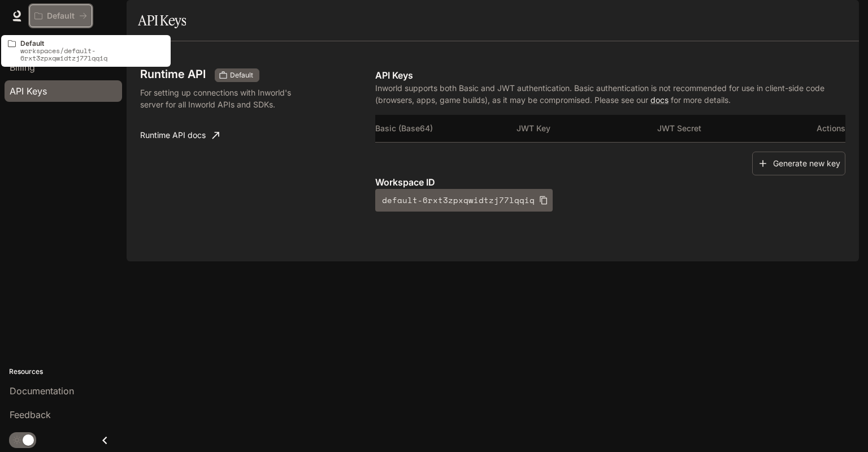  I want to click on div: These keys will apply to your current workspace only, so click(237, 75).